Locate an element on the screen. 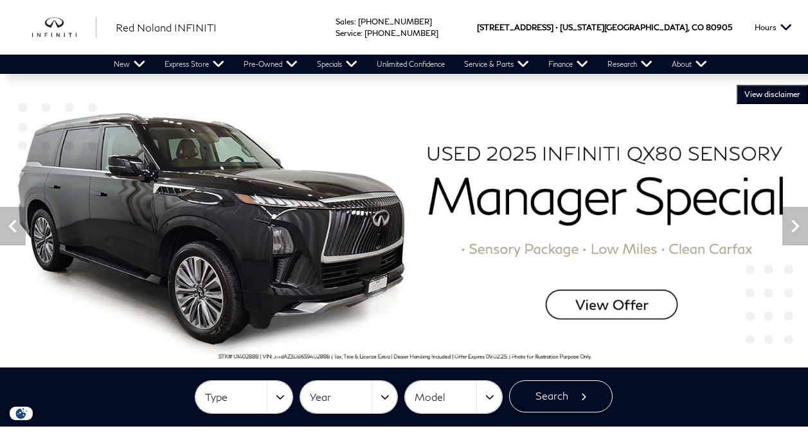 The height and width of the screenshot is (433, 808). span: Go to slide 13 is located at coordinates (494, 350).